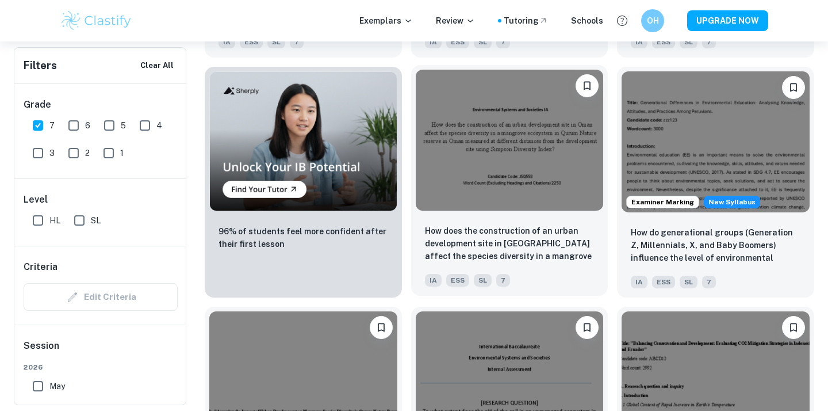  What do you see at coordinates (96, 21) in the screenshot?
I see `img: Clastify logo` at bounding box center [96, 21].